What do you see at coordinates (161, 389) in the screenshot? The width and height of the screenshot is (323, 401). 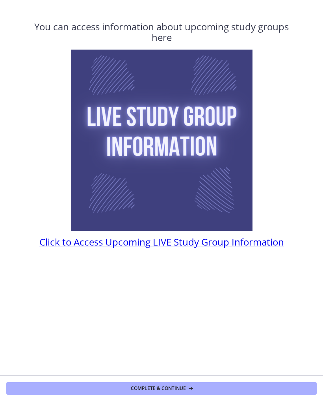 I see `button: Complete & continue` at bounding box center [161, 389].